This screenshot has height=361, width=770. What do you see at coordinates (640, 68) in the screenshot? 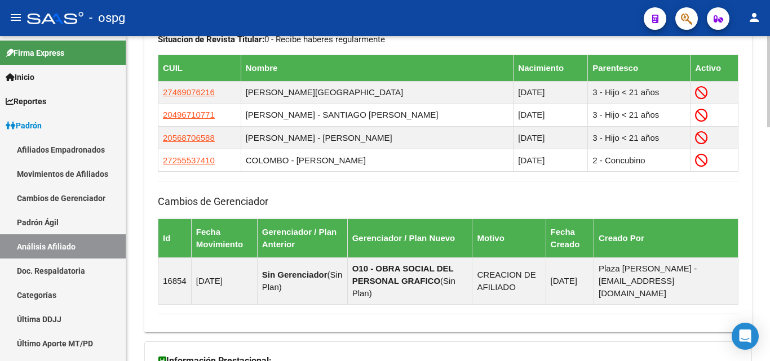
I see `th: Parentesco` at bounding box center [640, 68].